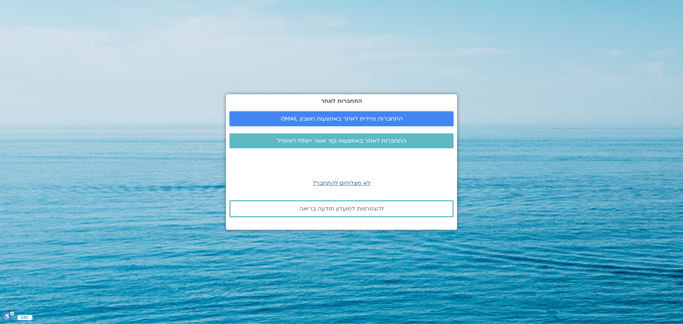 The image size is (683, 324). What do you see at coordinates (342, 119) in the screenshot?
I see `a: התחברות מיידית לאתר באמצעות חשבון GMAIL` at bounding box center [342, 119].